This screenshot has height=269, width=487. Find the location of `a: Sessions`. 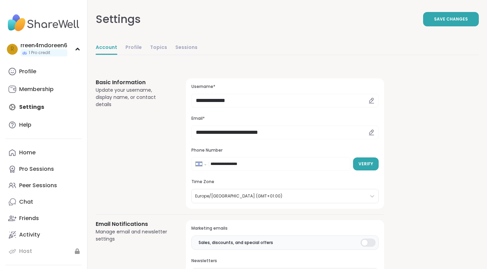

a: Sessions is located at coordinates (186, 48).